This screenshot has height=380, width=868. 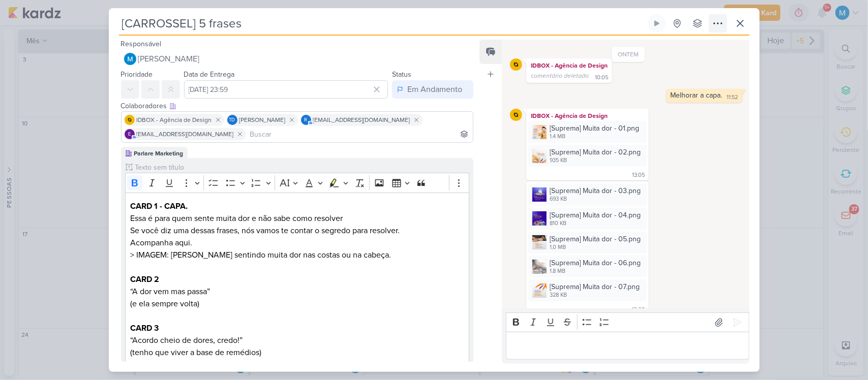 I want to click on img: fnQ554CSnnB64X45bpCxXzpcqVixT9fdUdsj7Dg0.png, so click(x=540, y=267).